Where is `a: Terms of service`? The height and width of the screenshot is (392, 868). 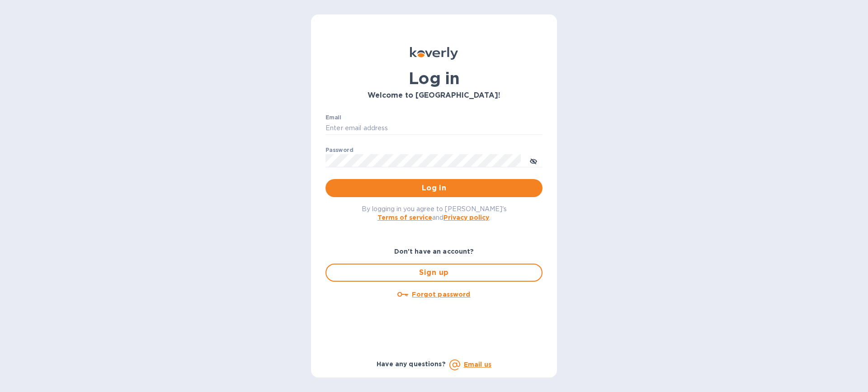
a: Terms of service is located at coordinates (404, 217).